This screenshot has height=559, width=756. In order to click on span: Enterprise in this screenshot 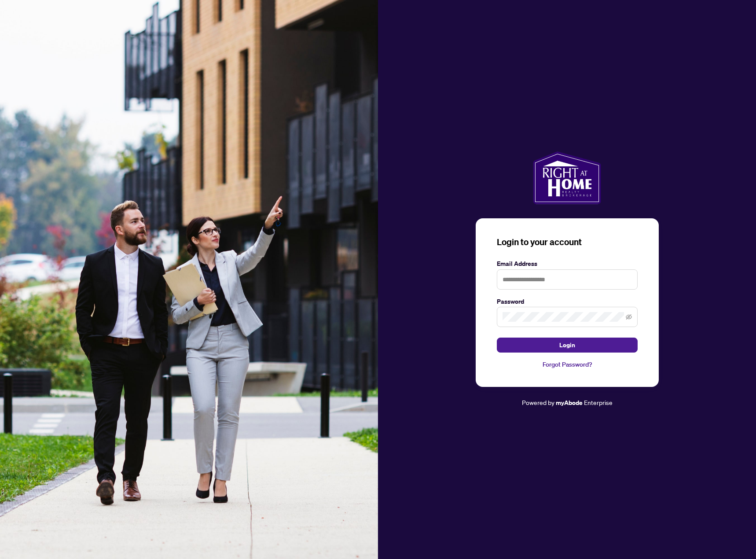, I will do `click(598, 403)`.